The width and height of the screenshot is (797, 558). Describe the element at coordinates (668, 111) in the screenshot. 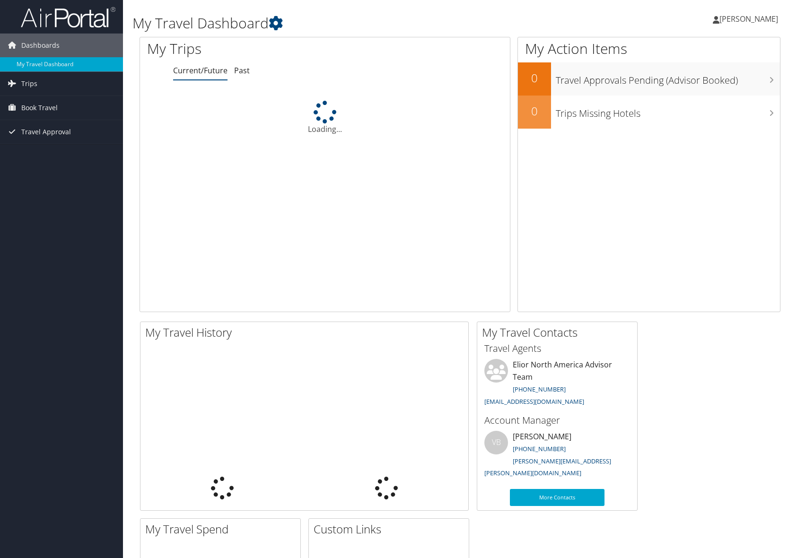

I see `h3: Trips Missing Hotels` at that location.